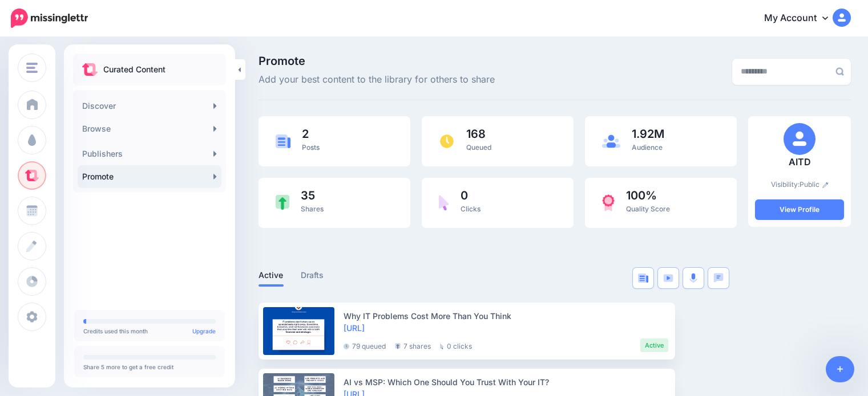  Describe the element at coordinates (505, 382) in the screenshot. I see `div: AI vs MSP: Which One Should You Trust With Your IT?` at that location.